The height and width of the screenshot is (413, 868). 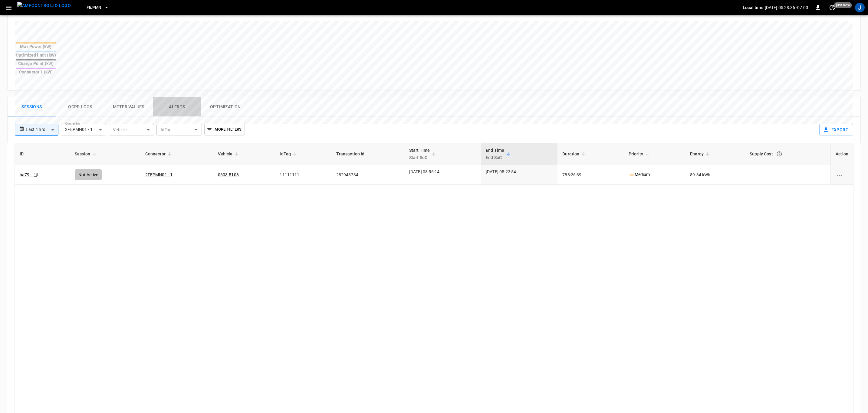 I want to click on p: Start SoC, so click(x=419, y=158).